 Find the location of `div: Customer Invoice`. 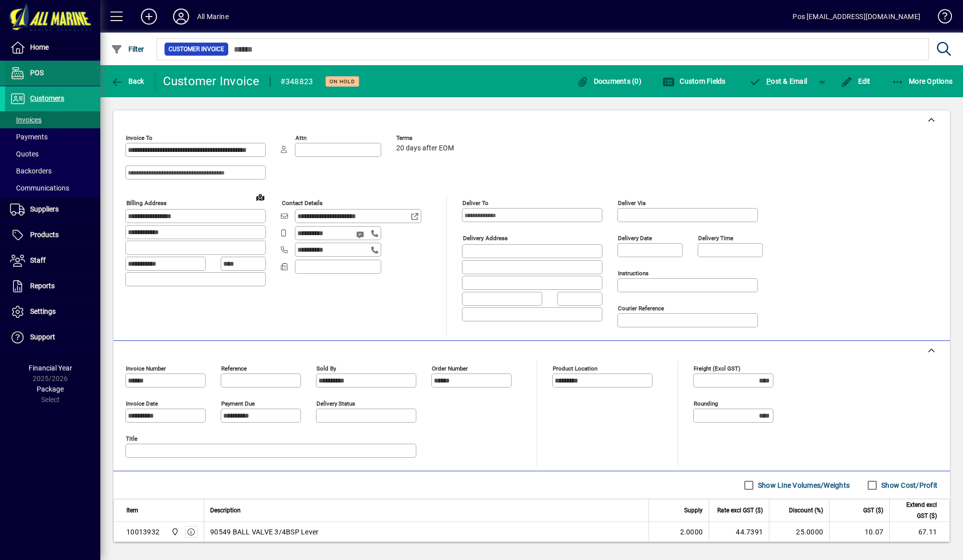

div: Customer Invoice is located at coordinates (211, 81).